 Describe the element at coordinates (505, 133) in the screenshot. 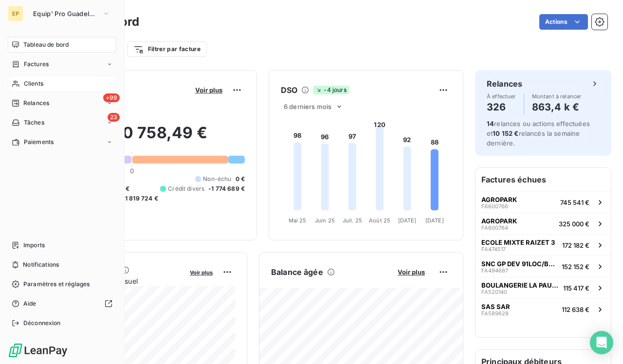

I see `span: 10 152 €` at that location.